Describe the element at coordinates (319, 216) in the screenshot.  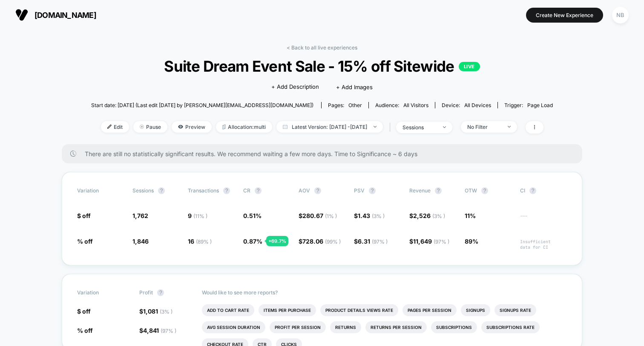
I see `span: 280.67` at that location.